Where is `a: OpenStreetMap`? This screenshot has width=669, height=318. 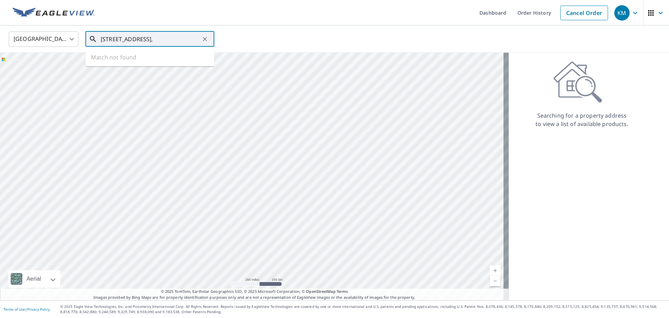
a: OpenStreetMap is located at coordinates (321, 291).